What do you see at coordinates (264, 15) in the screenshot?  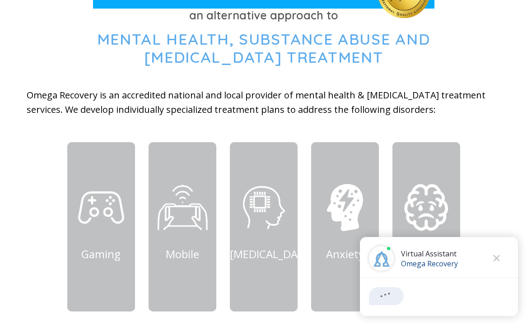 I see `h3: an alternative approach to` at bounding box center [264, 15].